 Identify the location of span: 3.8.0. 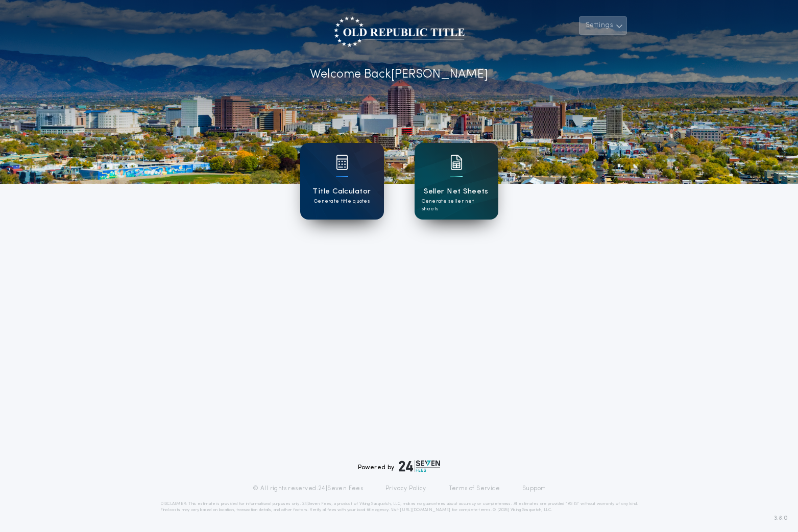
(780, 518).